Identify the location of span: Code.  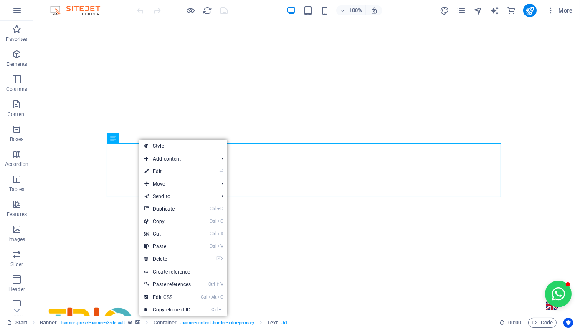
(542, 323).